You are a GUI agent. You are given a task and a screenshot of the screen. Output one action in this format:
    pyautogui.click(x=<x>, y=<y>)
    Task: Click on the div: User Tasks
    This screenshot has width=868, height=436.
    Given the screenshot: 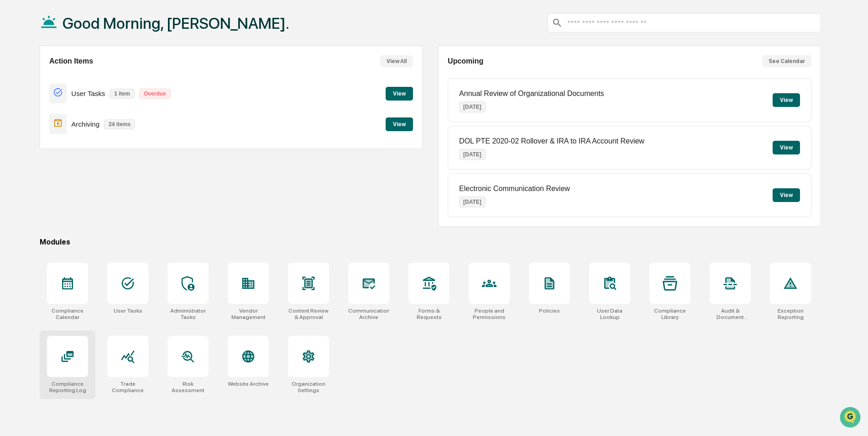 What is the action you would take?
    pyautogui.click(x=128, y=310)
    